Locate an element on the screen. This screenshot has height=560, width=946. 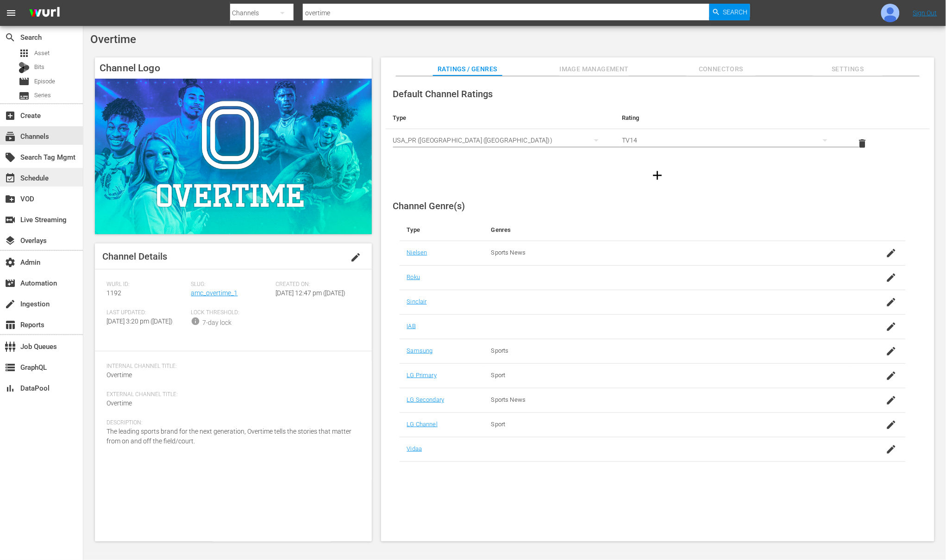
a: Sign Out is located at coordinates (925, 13).